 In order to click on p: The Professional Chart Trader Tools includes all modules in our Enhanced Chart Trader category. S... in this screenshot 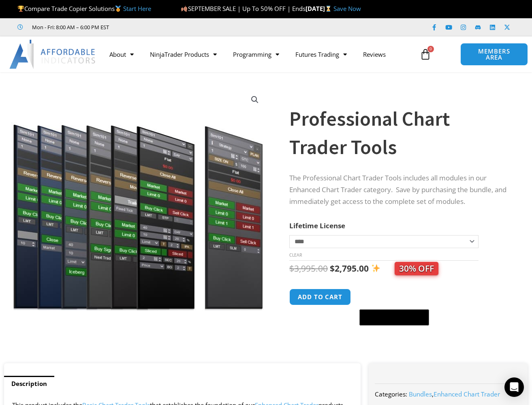, I will do `click(400, 190)`.